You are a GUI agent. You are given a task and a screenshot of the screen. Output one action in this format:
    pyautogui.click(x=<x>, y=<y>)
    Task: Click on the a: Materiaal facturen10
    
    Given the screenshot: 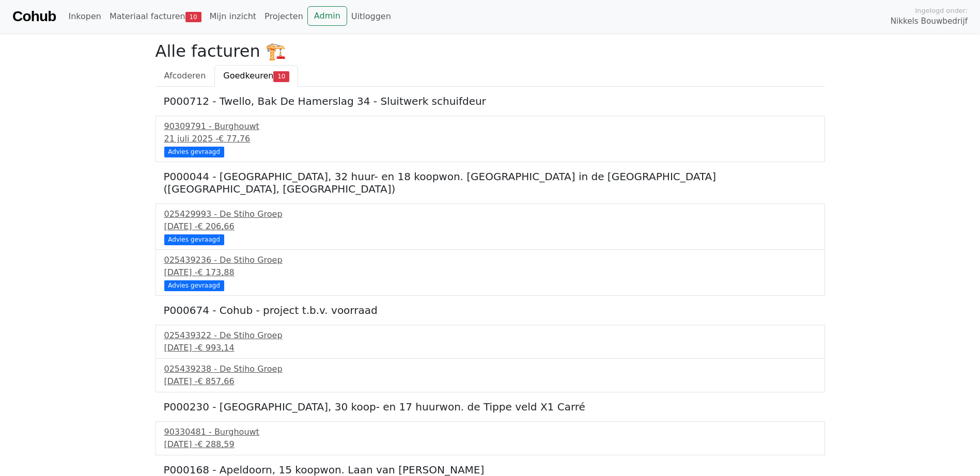 What is the action you would take?
    pyautogui.click(x=156, y=17)
    